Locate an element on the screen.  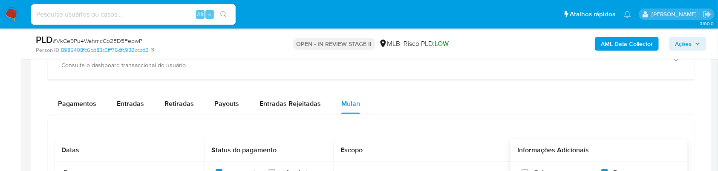
span: 3.160.0 is located at coordinates (706, 23).